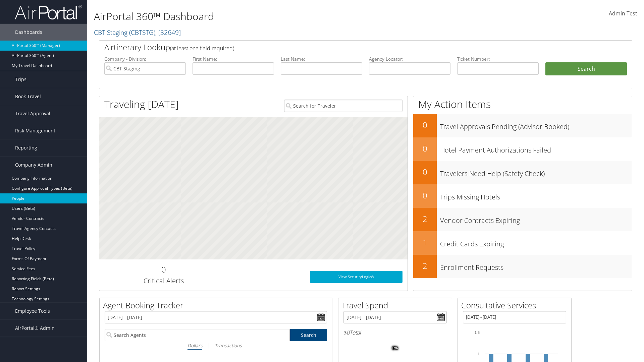 This screenshot has width=644, height=362. Describe the element at coordinates (32, 114) in the screenshot. I see `span: Travel Approval` at that location.